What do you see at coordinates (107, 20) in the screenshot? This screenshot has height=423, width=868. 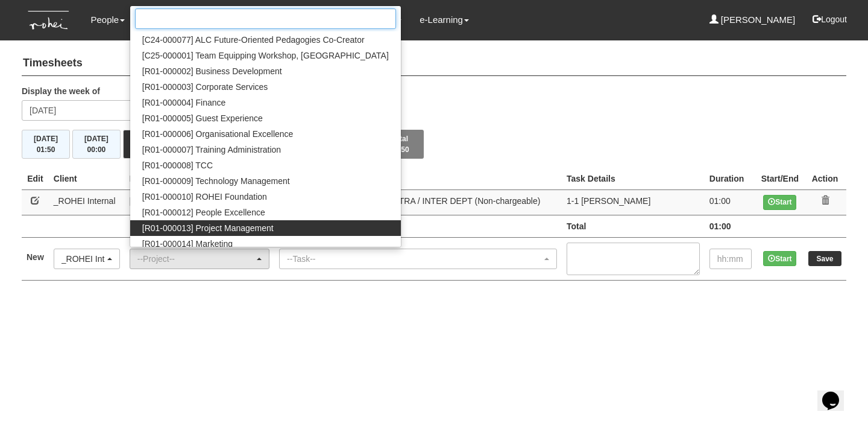 I see `a: People` at bounding box center [107, 20].